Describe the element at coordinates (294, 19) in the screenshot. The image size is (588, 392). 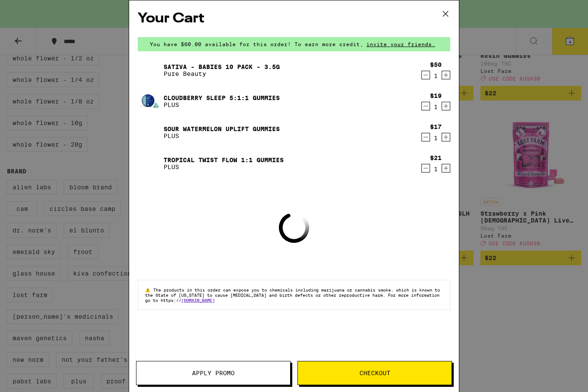
I see `h2: Your Cart` at that location.